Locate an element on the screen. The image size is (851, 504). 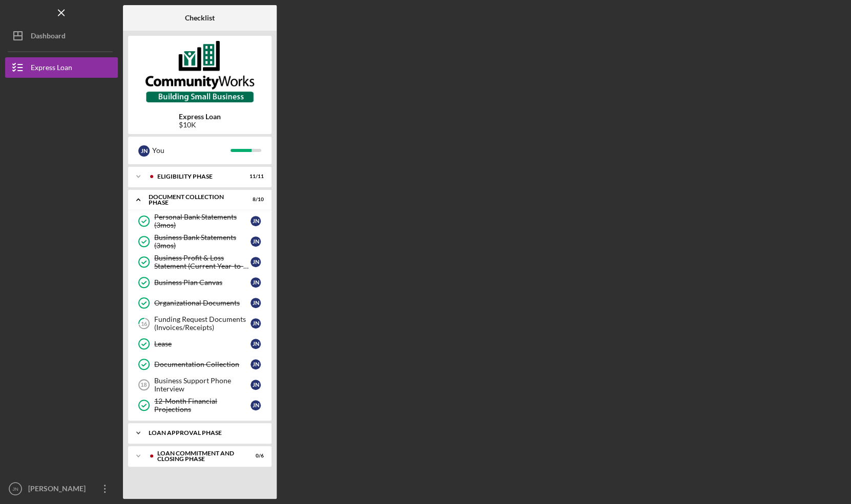
a: Documentation CollectionJN is located at coordinates (199, 364).